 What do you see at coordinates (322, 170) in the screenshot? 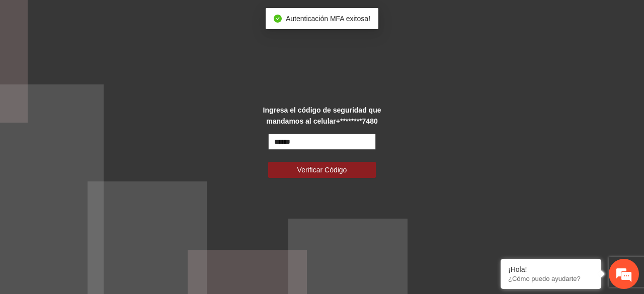
I see `span: Verificar Código` at bounding box center [322, 170].